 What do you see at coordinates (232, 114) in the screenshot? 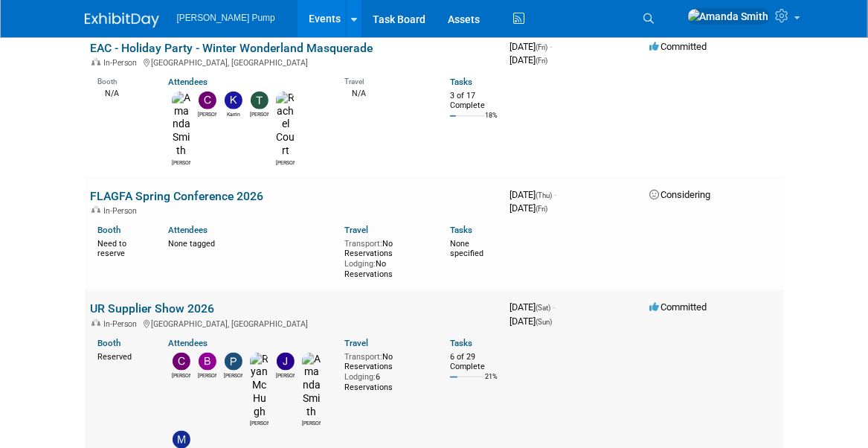
I see `div: Karrin Scott` at bounding box center [232, 114].